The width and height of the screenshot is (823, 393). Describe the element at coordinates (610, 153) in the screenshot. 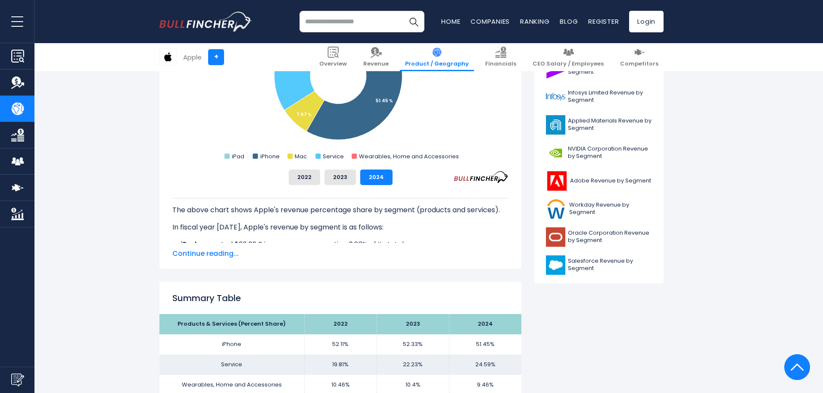

I see `span: NVIDIA Corporation Revenue by Segment` at that location.